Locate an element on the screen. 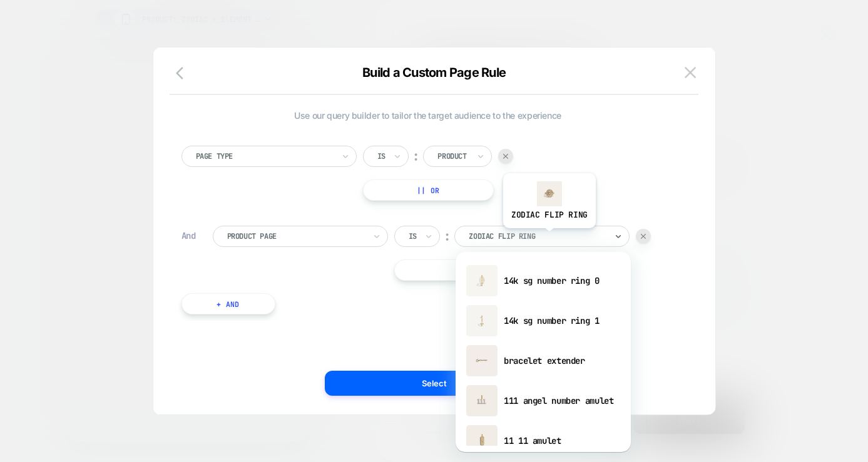 Image resolution: width=868 pixels, height=462 pixels. span: Build a Custom Page Rule is located at coordinates (434, 72).